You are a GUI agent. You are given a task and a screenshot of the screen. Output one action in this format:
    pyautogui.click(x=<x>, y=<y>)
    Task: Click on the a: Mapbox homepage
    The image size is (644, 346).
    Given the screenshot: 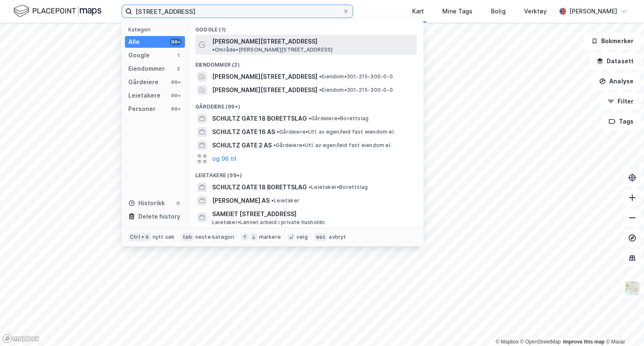 What is the action you would take?
    pyautogui.click(x=21, y=339)
    